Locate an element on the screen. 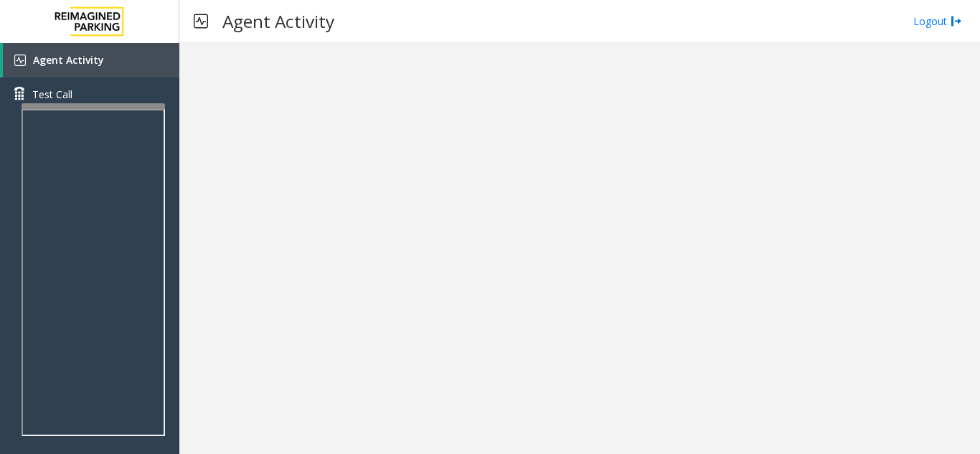 The image size is (980, 454). a: Logout is located at coordinates (938, 21).